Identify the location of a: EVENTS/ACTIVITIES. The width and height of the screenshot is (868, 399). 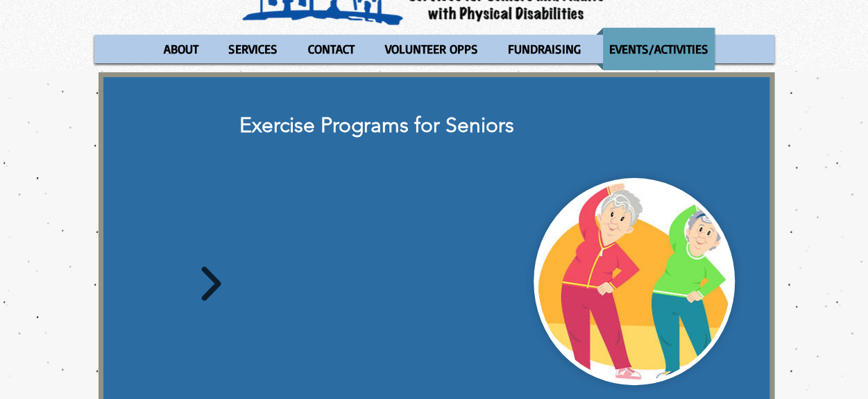
(658, 49).